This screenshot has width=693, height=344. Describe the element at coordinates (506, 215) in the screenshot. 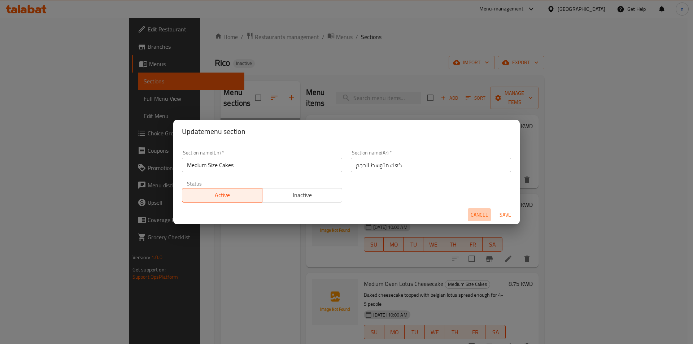

I see `span: Save` at that location.